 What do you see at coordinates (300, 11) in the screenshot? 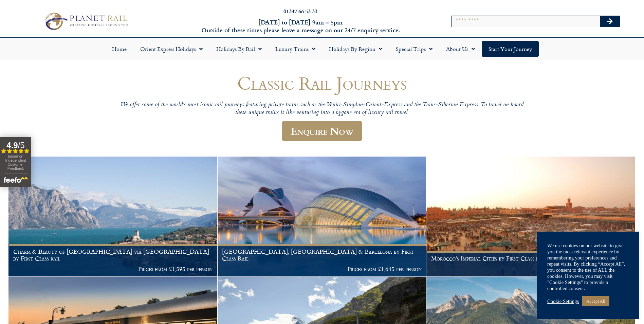
I see `a: 01347 66 53 33` at bounding box center [300, 11].